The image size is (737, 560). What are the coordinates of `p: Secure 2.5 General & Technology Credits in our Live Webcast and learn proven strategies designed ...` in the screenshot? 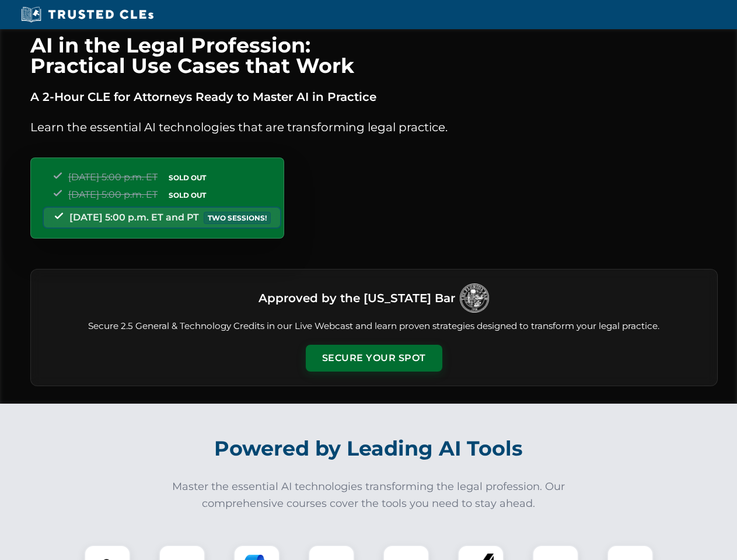 It's located at (374, 327).